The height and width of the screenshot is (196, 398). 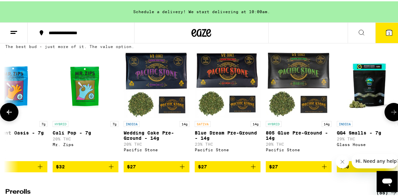 I want to click on a: Open page for Wedding Cake Pre-Ground - 14g from Pacific Stone, so click(x=157, y=105).